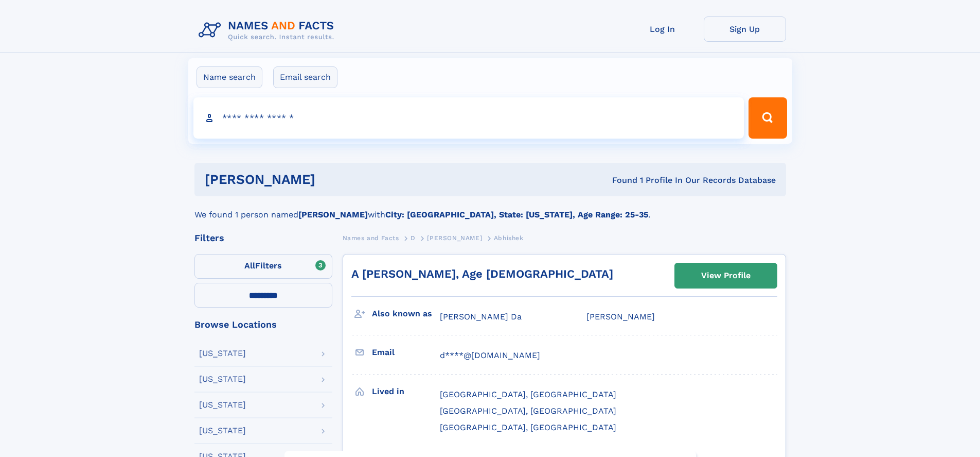 This screenshot has height=457, width=980. Describe the element at coordinates (490, 209) in the screenshot. I see `div: We found 1 person named with .` at that location.